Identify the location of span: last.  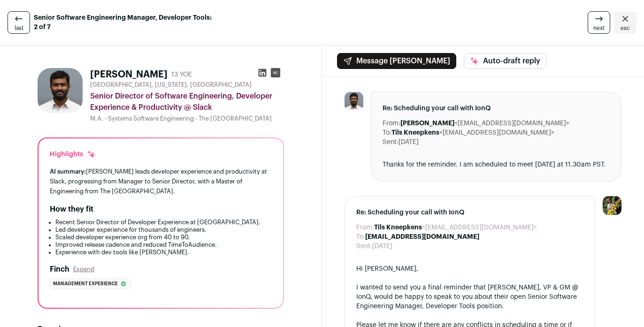
(19, 28).